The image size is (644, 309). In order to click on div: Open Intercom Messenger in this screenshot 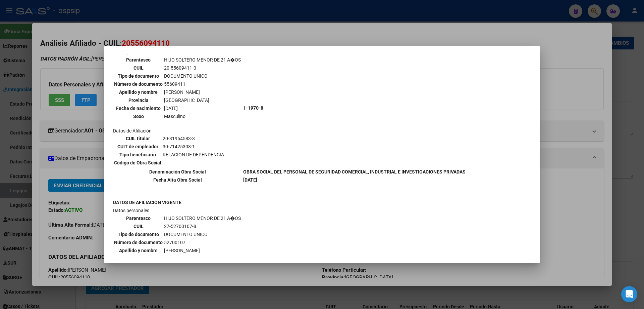, I will do `click(630, 294)`.